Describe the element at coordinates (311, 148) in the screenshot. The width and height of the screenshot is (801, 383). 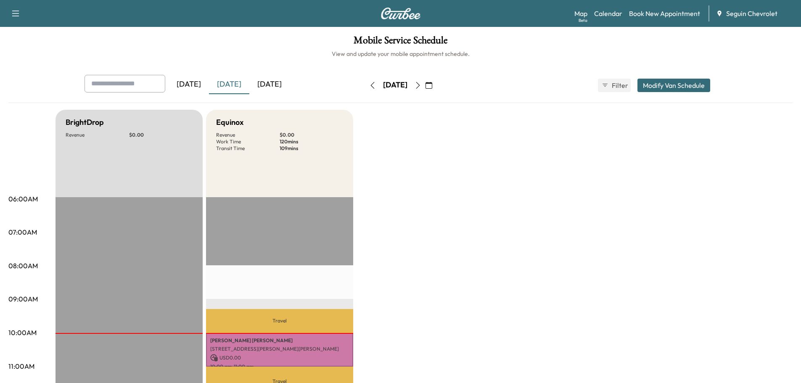
I see `p: 109 mins` at that location.